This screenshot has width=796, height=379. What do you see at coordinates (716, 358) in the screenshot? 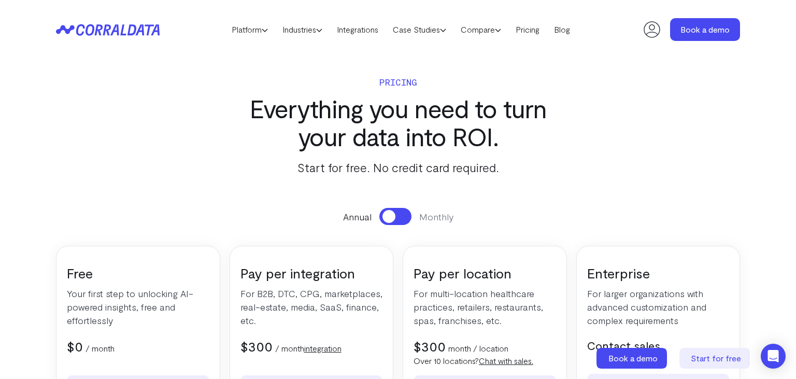
I see `a: Start for free` at bounding box center [716, 358].